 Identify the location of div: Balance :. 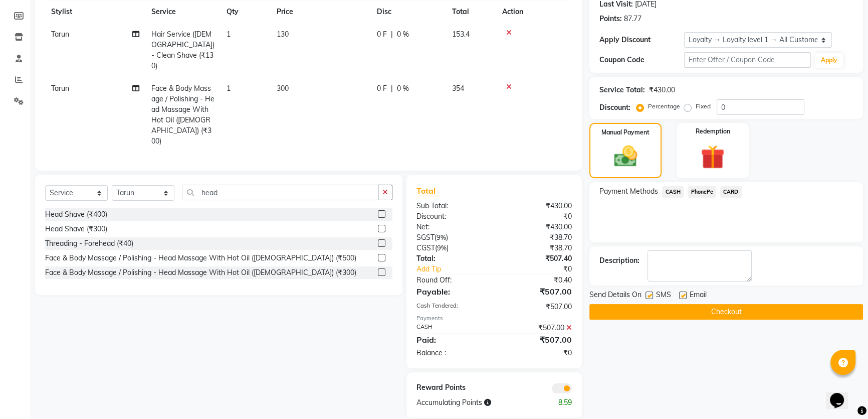
(451, 352).